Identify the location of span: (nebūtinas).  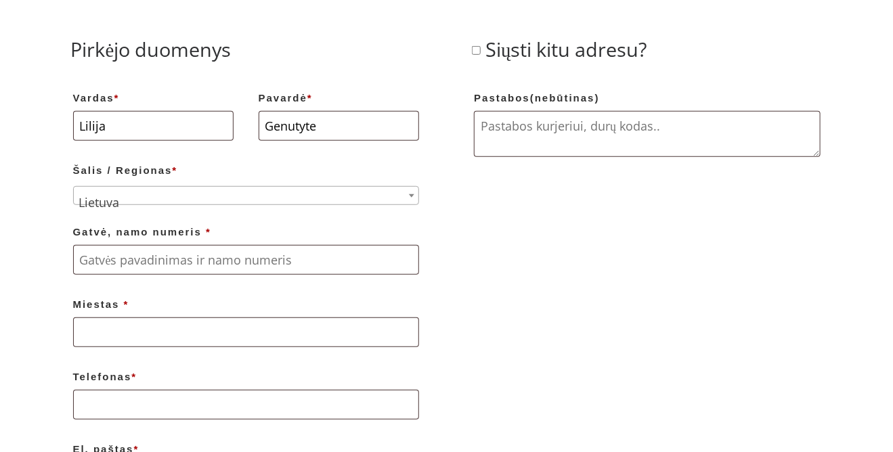
(565, 98).